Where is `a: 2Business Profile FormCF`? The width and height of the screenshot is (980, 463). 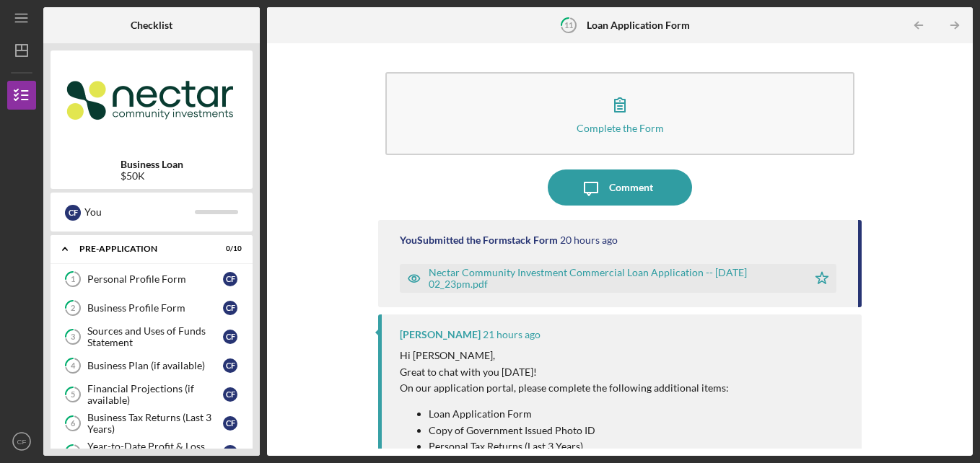 a: 2Business Profile FormCF is located at coordinates (152, 308).